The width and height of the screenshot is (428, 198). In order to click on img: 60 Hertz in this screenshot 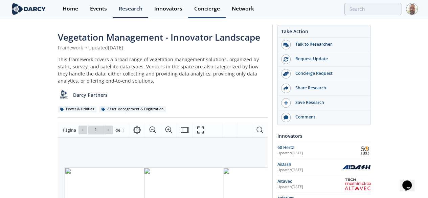, I will do `click(364, 150)`.